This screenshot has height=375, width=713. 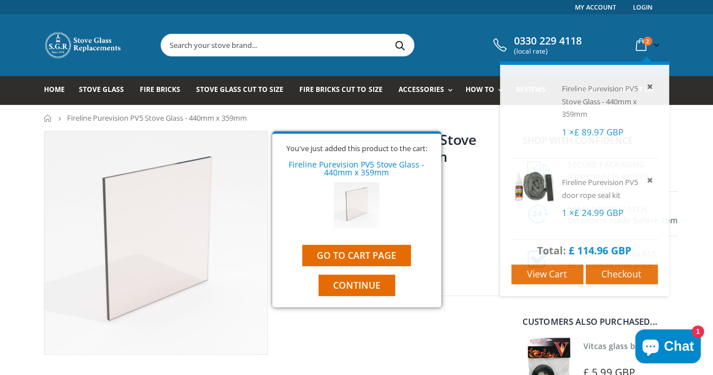 I want to click on img: Fireline Purevision PV5 Stove Glass - 440mm x 359mm, so click(x=356, y=205).